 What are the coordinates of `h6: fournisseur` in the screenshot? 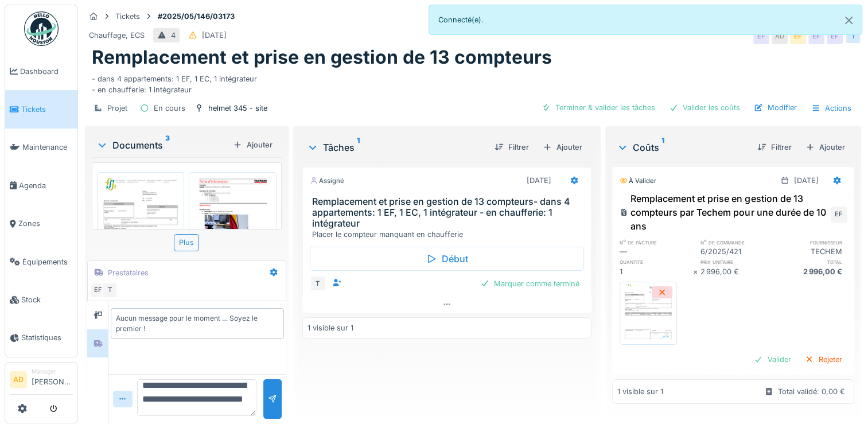 It's located at (811, 243).